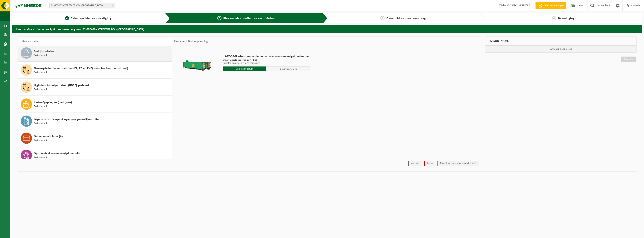 Image resolution: width=644 pixels, height=238 pixels. What do you see at coordinates (95, 53) in the screenshot?
I see `button: Bedrijfsrestafval Recipiënten: 1` at bounding box center [95, 53].